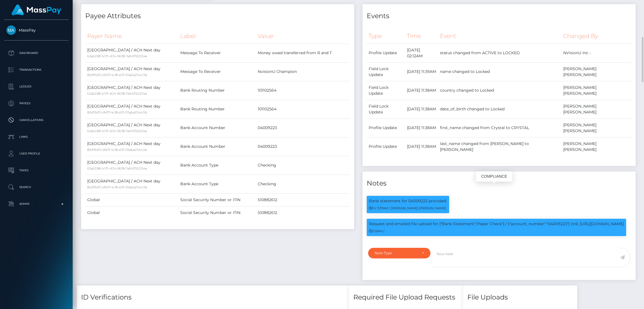  What do you see at coordinates (36, 170) in the screenshot?
I see `p: Taxes` at bounding box center [36, 170].